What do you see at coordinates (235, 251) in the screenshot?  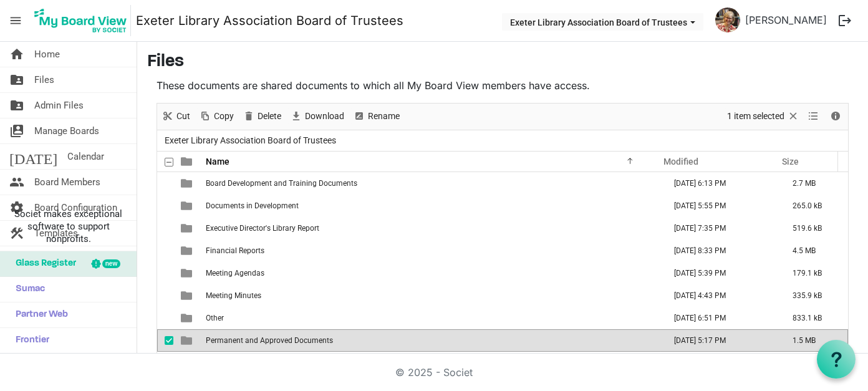 I see `span: Financial Reports` at bounding box center [235, 251].